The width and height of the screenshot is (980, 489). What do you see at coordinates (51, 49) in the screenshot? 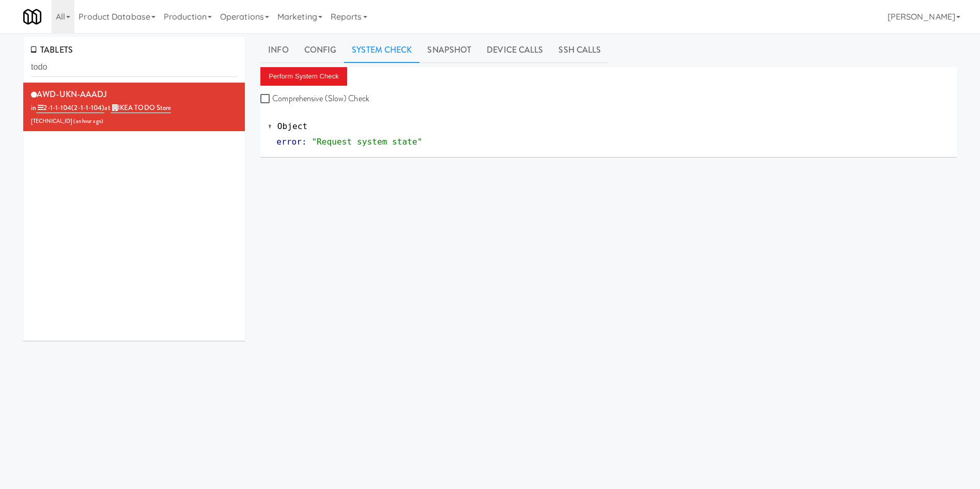
I see `span: TABLETS` at bounding box center [51, 49].